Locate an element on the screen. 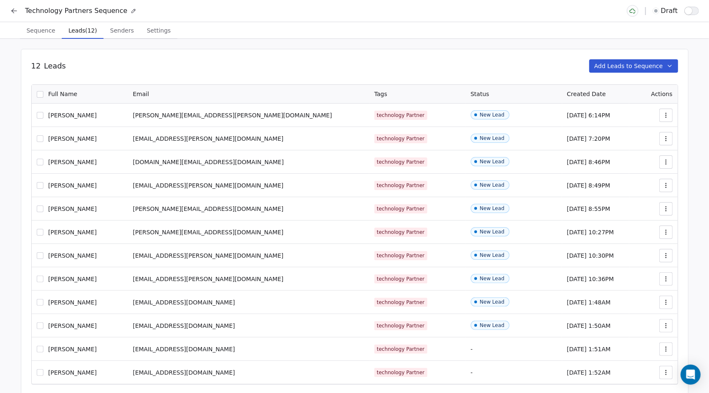  div: Open Intercom Messenger is located at coordinates (690, 374).